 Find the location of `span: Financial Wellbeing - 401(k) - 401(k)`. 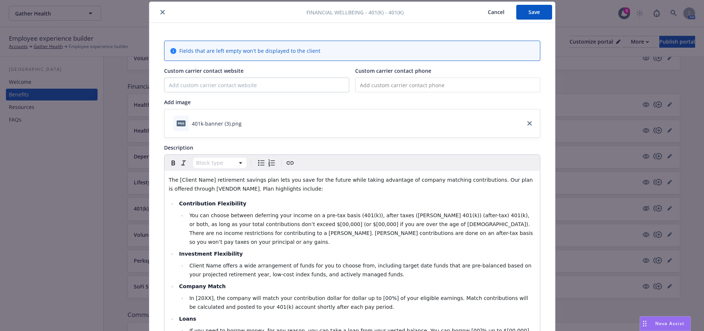

span: Financial Wellbeing - 401(k) - 401(k) is located at coordinates (355, 12).